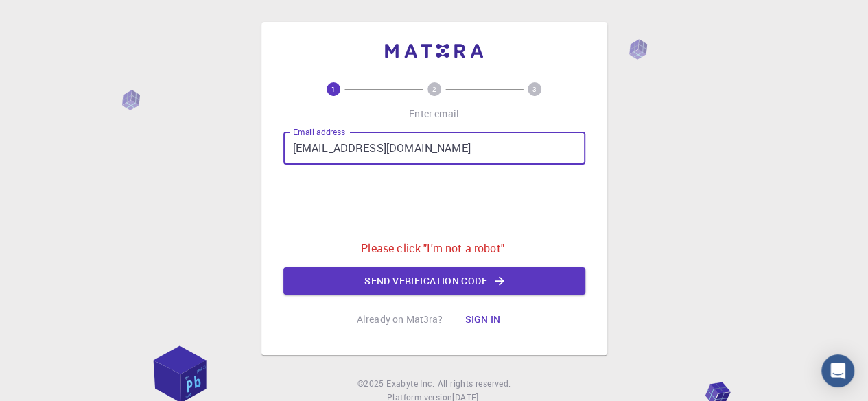  What do you see at coordinates (372, 383) in the screenshot?
I see `span: © 2025` at bounding box center [372, 383].